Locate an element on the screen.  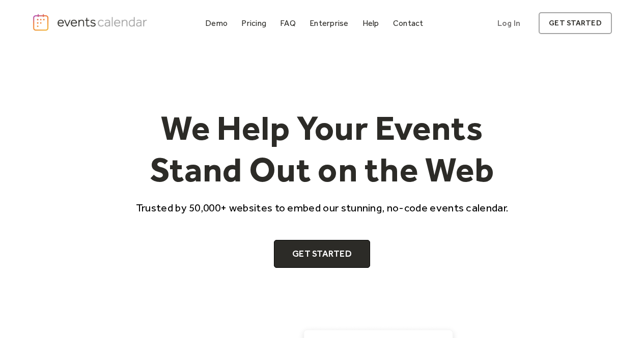
p: Trusted by 50,000+ websites to embed our stunning, no-code events calendar. is located at coordinates (322, 208).